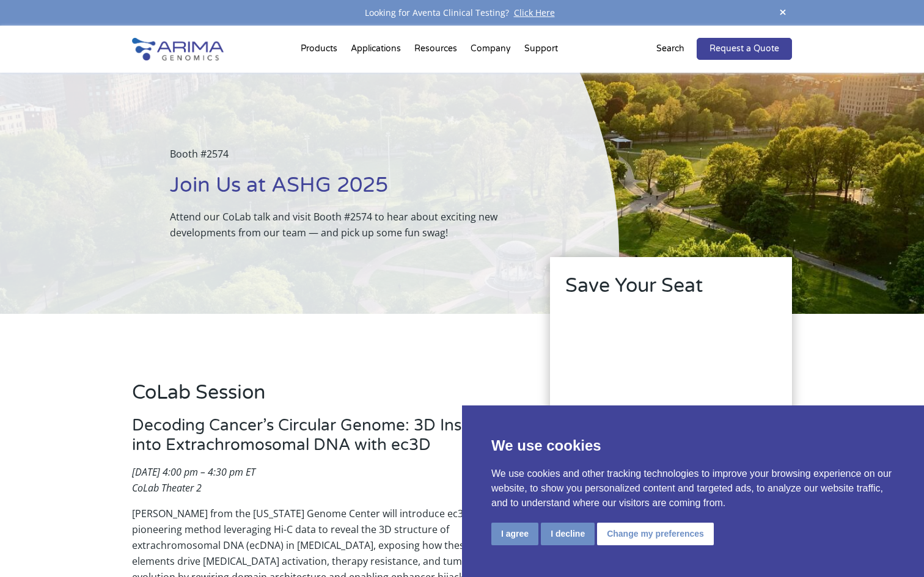 The height and width of the screenshot is (577, 924). Describe the element at coordinates (693, 446) in the screenshot. I see `p: We use cookies` at that location.